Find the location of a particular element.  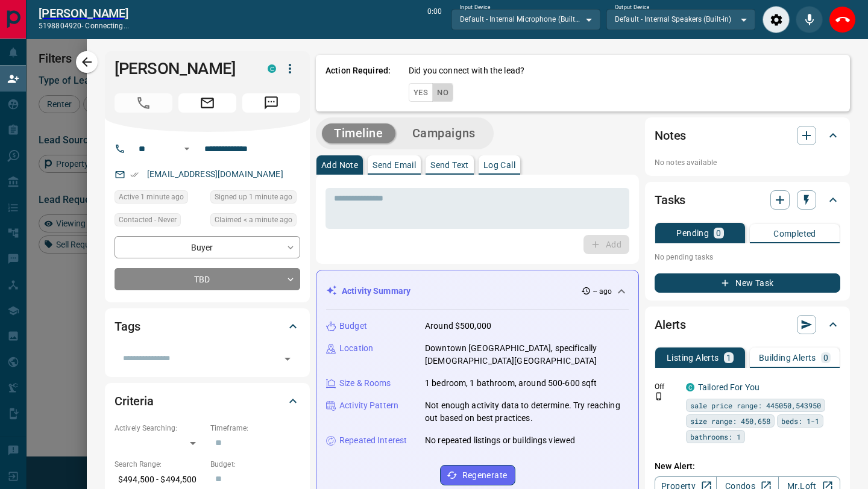

span: Message is located at coordinates (271, 103).